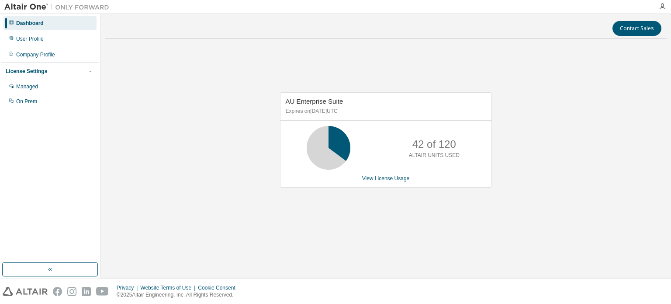  What do you see at coordinates (169, 288) in the screenshot?
I see `div: Website Terms of Use` at bounding box center [169, 288].